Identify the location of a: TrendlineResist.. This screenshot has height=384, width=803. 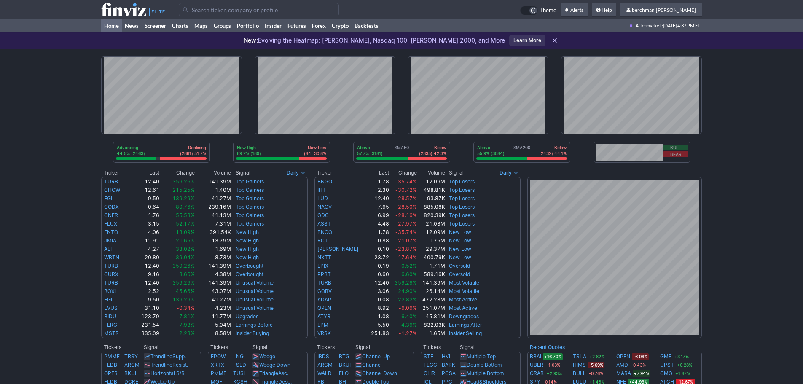
(169, 364).